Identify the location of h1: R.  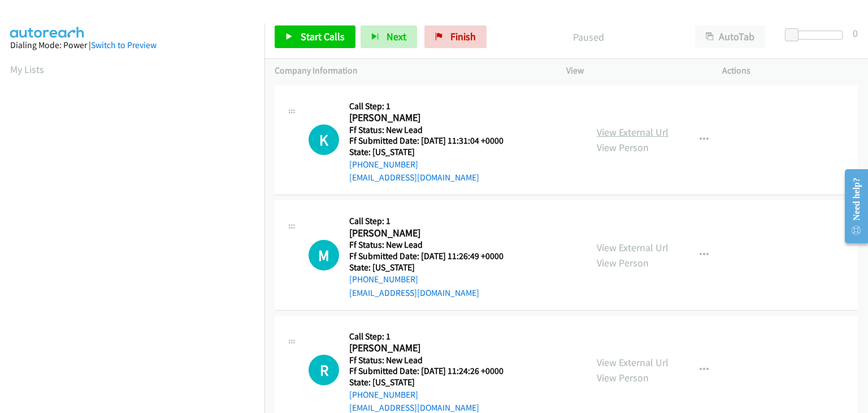
(324, 370).